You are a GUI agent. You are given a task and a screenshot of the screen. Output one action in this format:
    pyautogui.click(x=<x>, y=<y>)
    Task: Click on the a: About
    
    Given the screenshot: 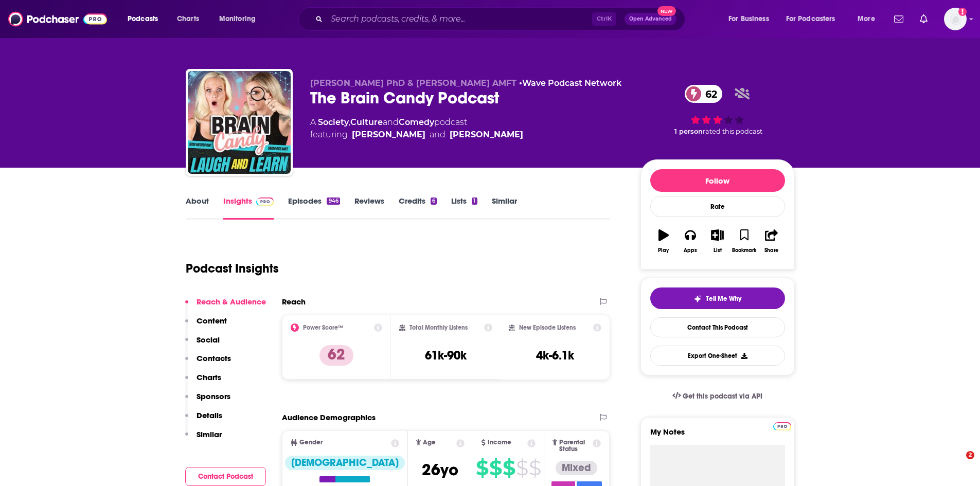 What is the action you would take?
    pyautogui.click(x=197, y=208)
    